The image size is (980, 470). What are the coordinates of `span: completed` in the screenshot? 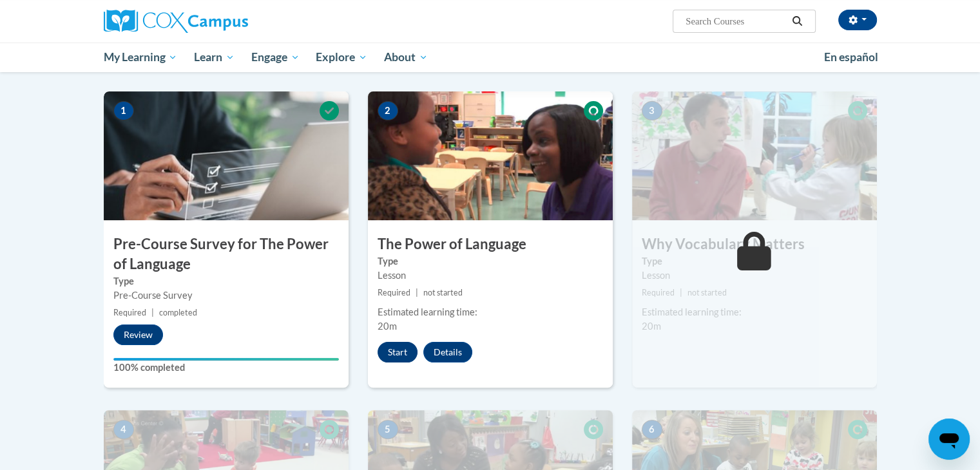 It's located at (178, 312).